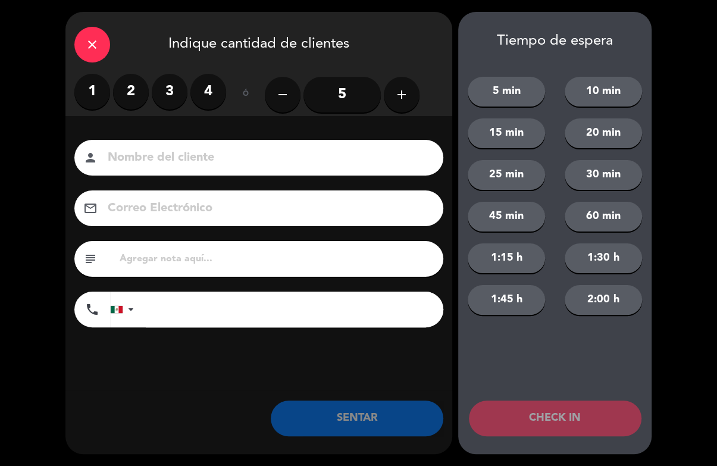 This screenshot has height=466, width=717. What do you see at coordinates (283, 95) in the screenshot?
I see `button: remove` at bounding box center [283, 95].